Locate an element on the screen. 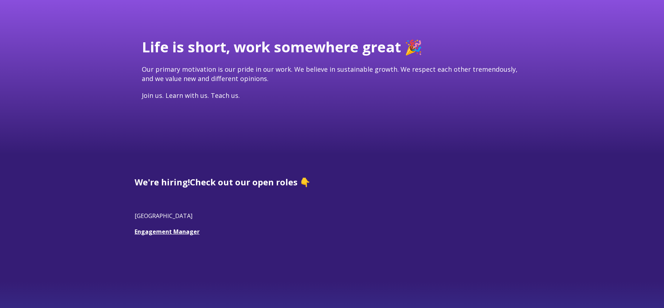 The image size is (664, 308). span: Check out our open roles 👇 is located at coordinates (250, 182).